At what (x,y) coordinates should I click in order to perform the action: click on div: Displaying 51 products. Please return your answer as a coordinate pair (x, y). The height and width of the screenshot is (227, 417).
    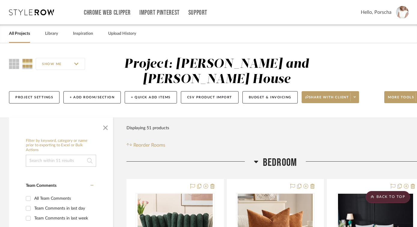
    Looking at the image, I should click on (148, 128).